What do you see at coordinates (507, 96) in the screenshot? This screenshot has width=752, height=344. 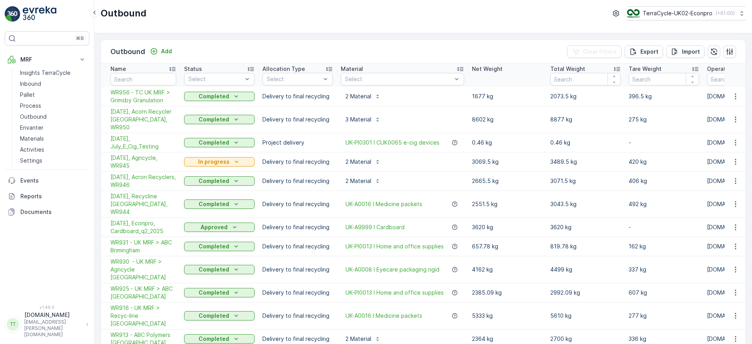 I see `p: 1677 kg` at bounding box center [507, 96].